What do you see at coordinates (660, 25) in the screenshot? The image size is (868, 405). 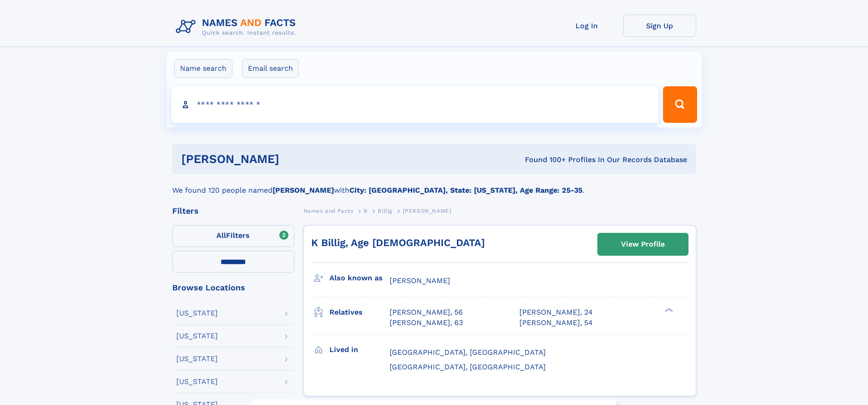 I see `a: Sign Up` at bounding box center [660, 25].